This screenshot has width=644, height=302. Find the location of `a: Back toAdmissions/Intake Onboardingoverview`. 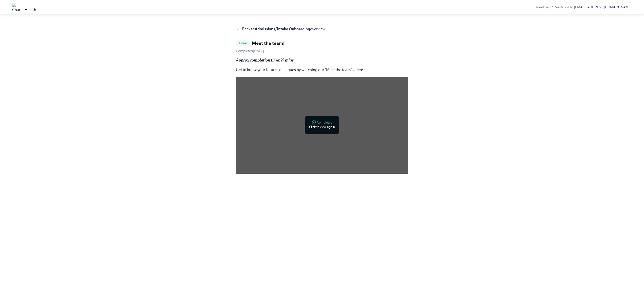

a: Back toAdmissions/Intake Onboardingoverview is located at coordinates (322, 29).